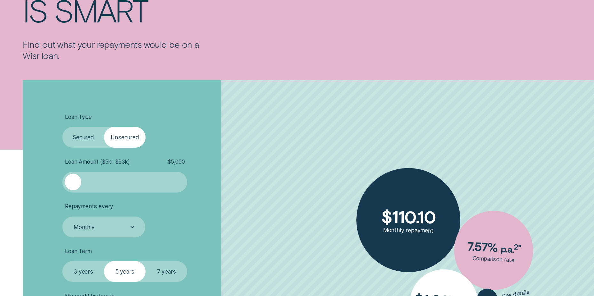  I want to click on span: Loan Term, so click(78, 251).